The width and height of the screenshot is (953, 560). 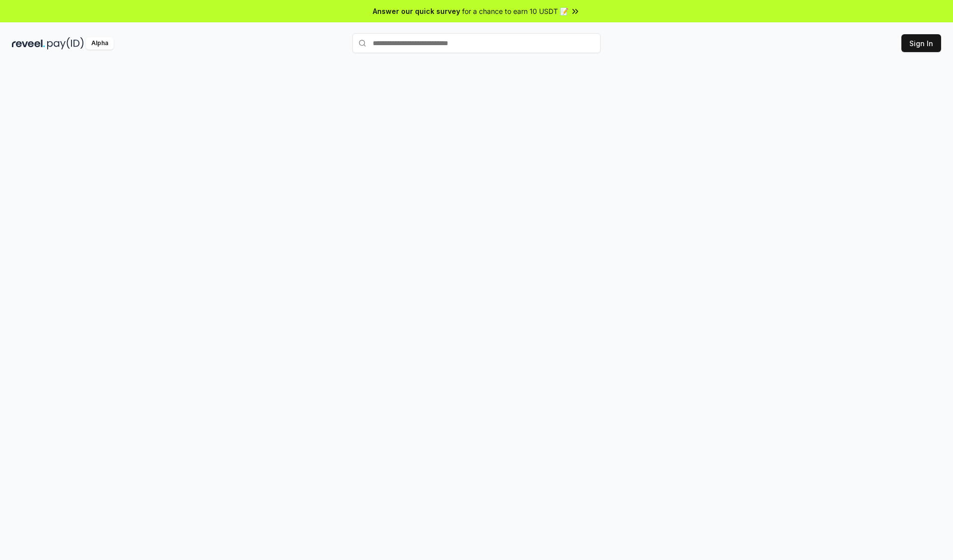 What do you see at coordinates (65, 43) in the screenshot?
I see `img: pay_id` at bounding box center [65, 43].